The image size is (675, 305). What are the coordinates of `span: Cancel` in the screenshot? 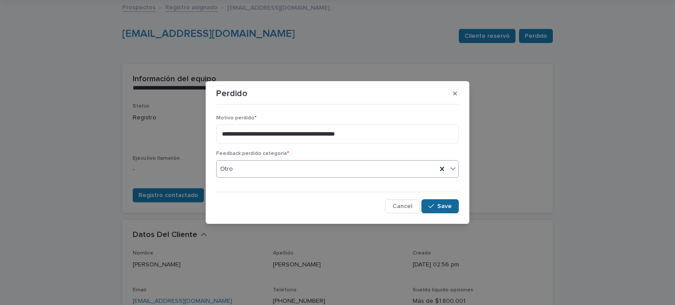 It's located at (402, 207).